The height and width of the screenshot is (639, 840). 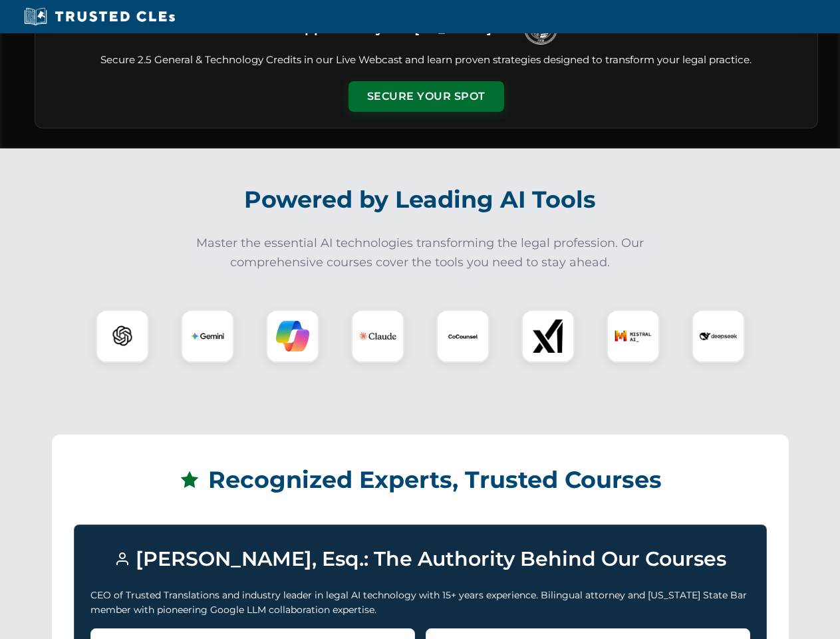 I want to click on p: Secure 2.5 General & Technology Credits in our Live Webcast and learn proven strategies designed ..., so click(x=426, y=60).